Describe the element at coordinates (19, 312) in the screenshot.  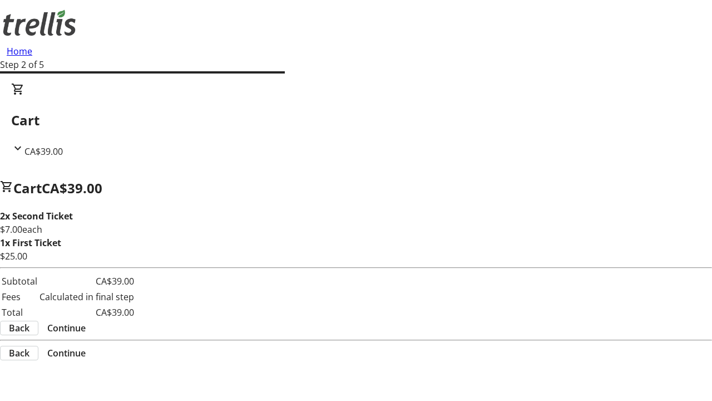
I see `td: Total` at that location.